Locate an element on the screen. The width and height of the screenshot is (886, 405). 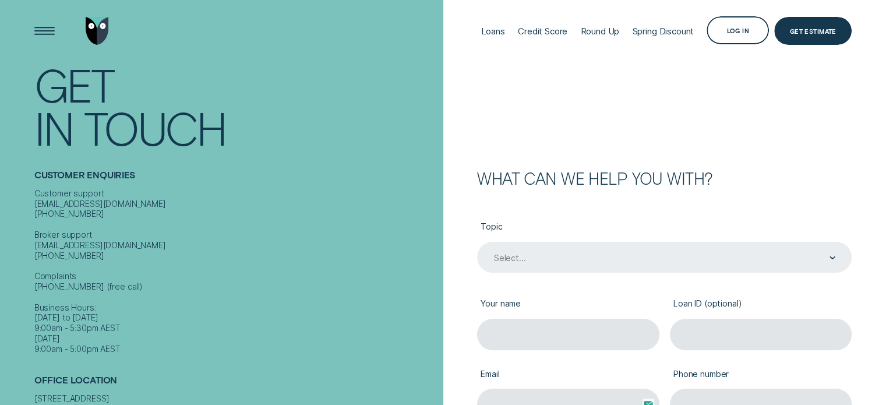
div: What can we help you with? is located at coordinates (664, 178).